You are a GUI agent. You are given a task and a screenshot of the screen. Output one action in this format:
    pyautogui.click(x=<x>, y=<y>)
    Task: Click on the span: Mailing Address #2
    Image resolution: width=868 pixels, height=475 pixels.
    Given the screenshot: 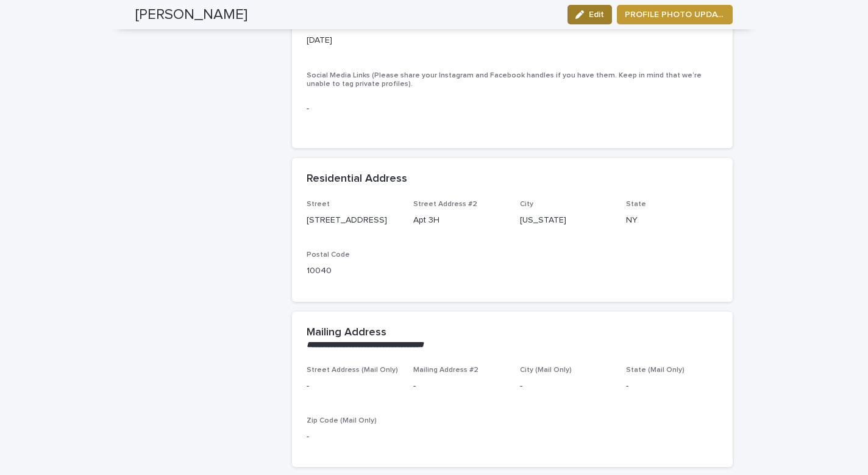 What is the action you would take?
    pyautogui.click(x=446, y=370)
    